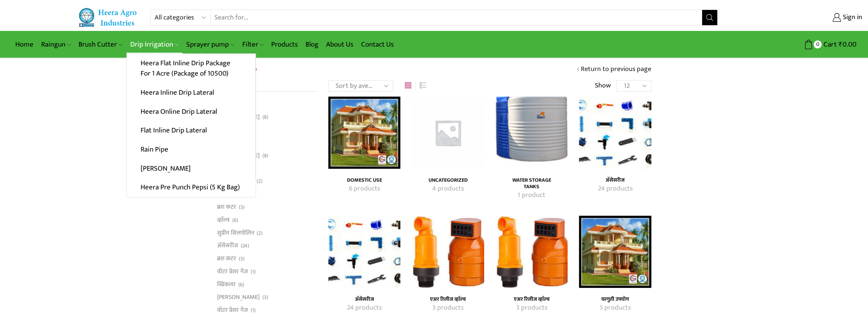 This screenshot has height=318, width=868. What do you see at coordinates (364, 189) in the screenshot?
I see `mark: 6 products` at bounding box center [364, 189].